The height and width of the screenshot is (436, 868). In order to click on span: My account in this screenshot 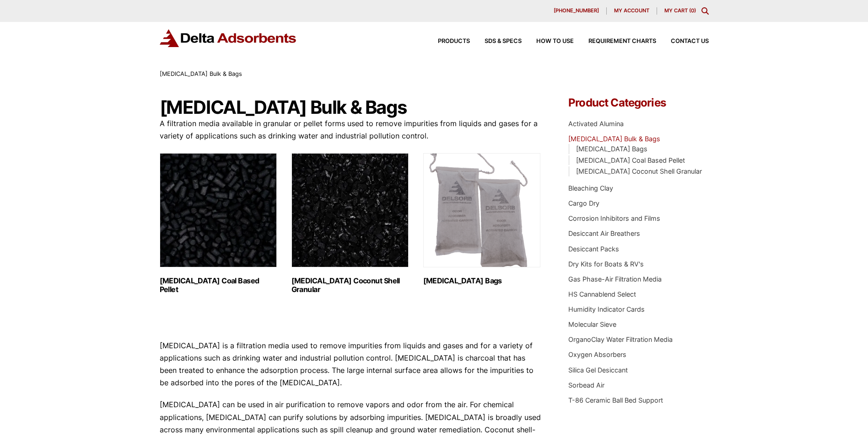, I will do `click(632, 10)`.